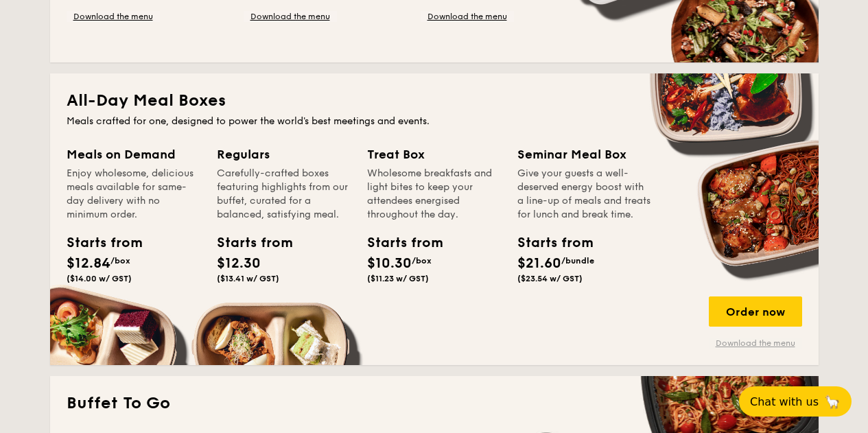 The width and height of the screenshot is (868, 433). What do you see at coordinates (784, 402) in the screenshot?
I see `span: Chat with us` at bounding box center [784, 402].